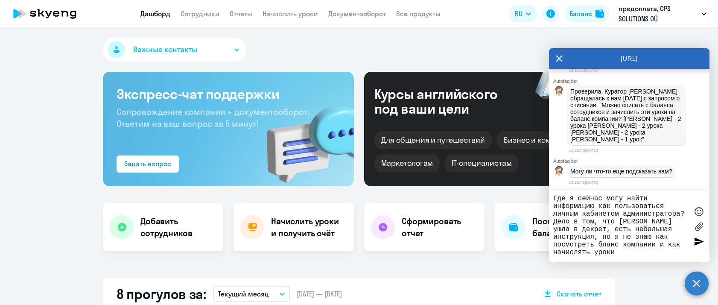  Describe the element at coordinates (600, 14) in the screenshot. I see `img: balance` at that location.